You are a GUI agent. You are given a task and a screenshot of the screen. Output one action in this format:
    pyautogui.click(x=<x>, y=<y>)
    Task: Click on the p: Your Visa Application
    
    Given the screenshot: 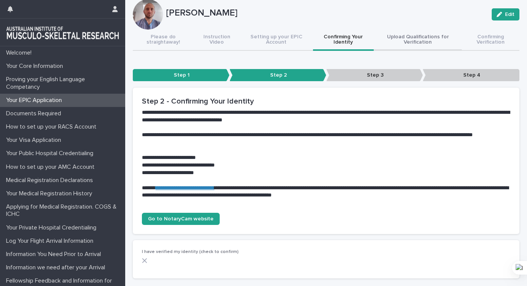 What is the action you would take?
    pyautogui.click(x=35, y=140)
    